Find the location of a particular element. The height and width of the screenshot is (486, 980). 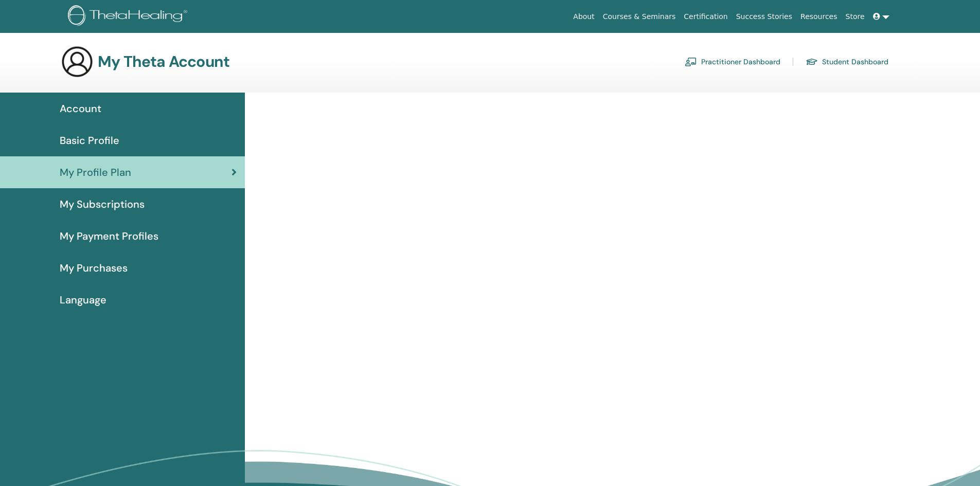

span: Account is located at coordinates (80, 109).